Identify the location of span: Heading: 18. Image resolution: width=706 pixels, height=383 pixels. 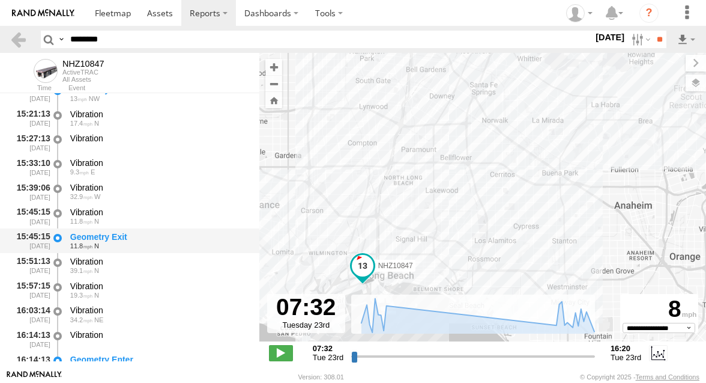
(97, 295).